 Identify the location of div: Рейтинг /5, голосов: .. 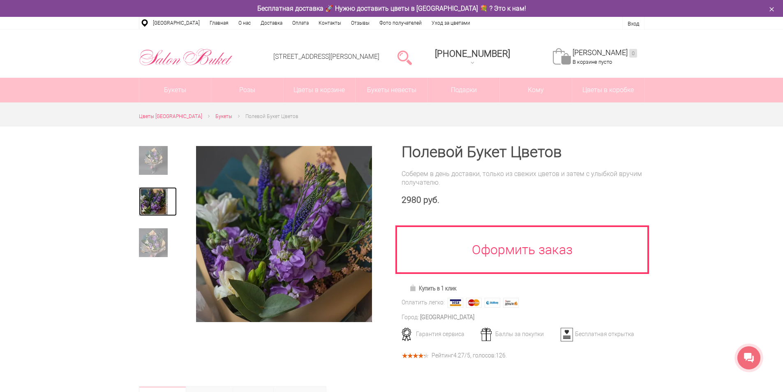
(469, 355).